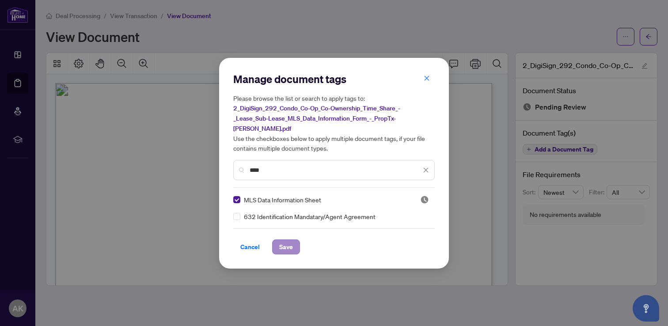 This screenshot has width=668, height=326. I want to click on span: 2_DigiSign_292_Condo_Co-Op_Co-Ownership_Time_Share_-_Lease_Sub-Lease_MLS_Data_Information_Form_-_..., so click(317, 118).